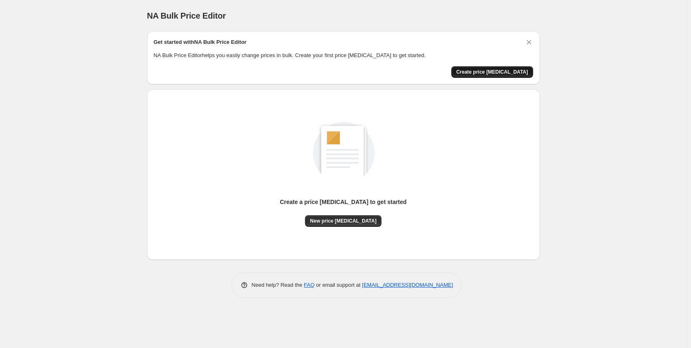  Describe the element at coordinates (529, 42) in the screenshot. I see `button: Dismiss card` at that location.